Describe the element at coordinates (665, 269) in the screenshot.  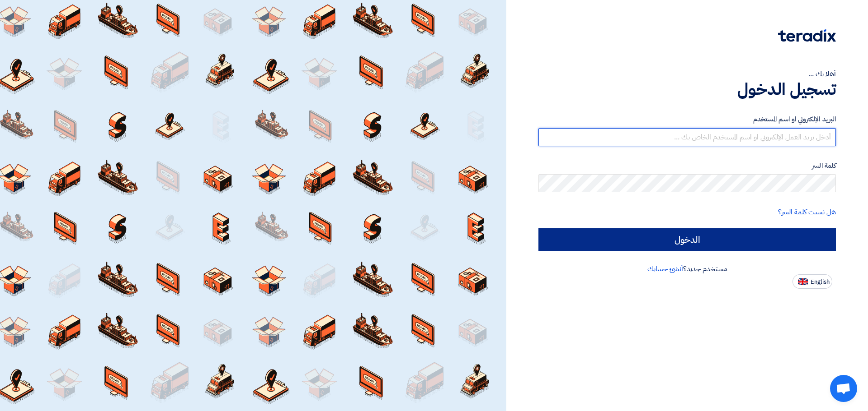
I see `a: أنشئ حسابك` at that location.